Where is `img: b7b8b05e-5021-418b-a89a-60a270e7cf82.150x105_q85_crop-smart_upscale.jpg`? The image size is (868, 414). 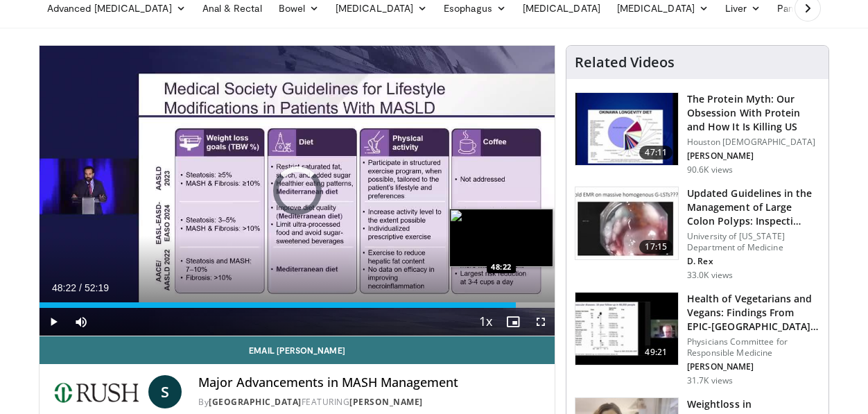
img: b7b8b05e-5021-418b-a89a-60a270e7cf82.150x105_q85_crop-smart_upscale.jpg is located at coordinates (627, 129).